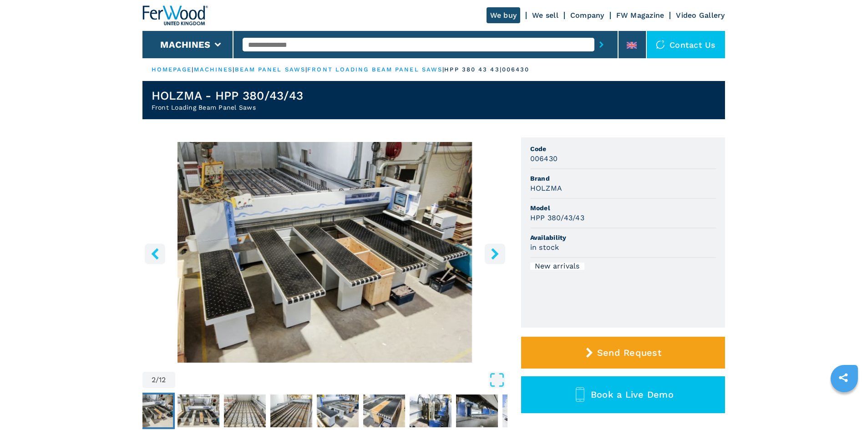 The image size is (867, 430). What do you see at coordinates (430, 411) in the screenshot?
I see `img: 7578c1371ec70e10d3f9b27a5d60987c` at bounding box center [430, 411].